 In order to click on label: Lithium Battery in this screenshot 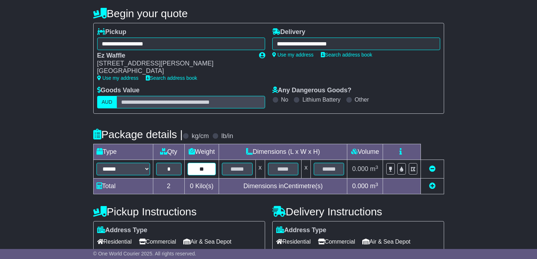, I will do `click(321, 99)`.